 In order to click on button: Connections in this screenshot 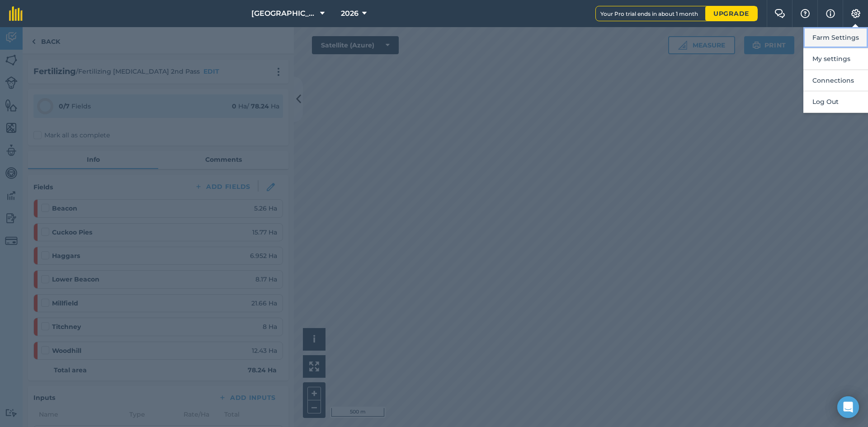, I will do `click(835, 80)`.